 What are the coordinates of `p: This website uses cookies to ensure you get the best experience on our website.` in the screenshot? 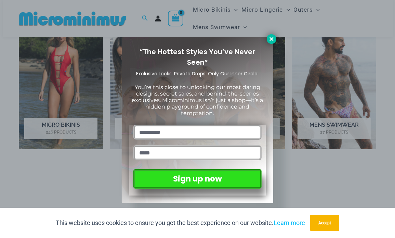 It's located at (180, 223).